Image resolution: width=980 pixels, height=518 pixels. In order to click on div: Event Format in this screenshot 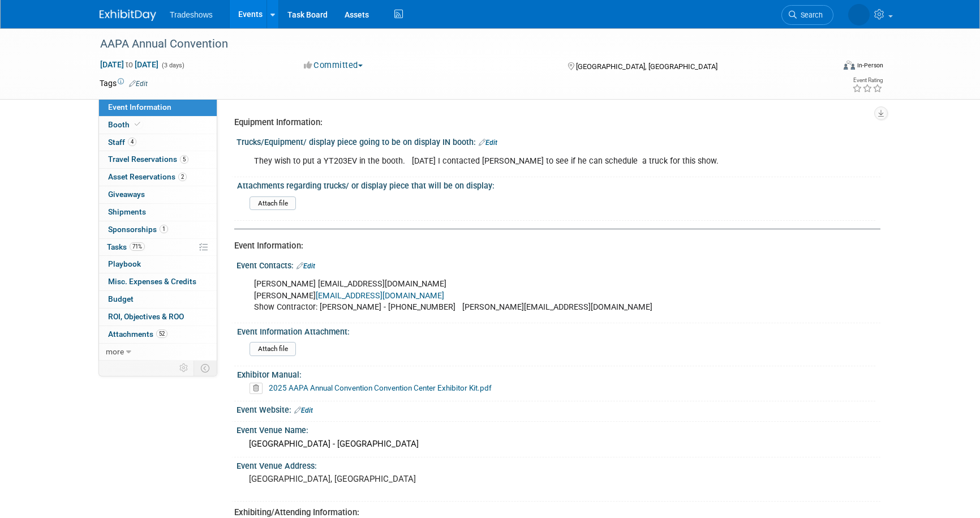, I will do `click(825, 68)`.